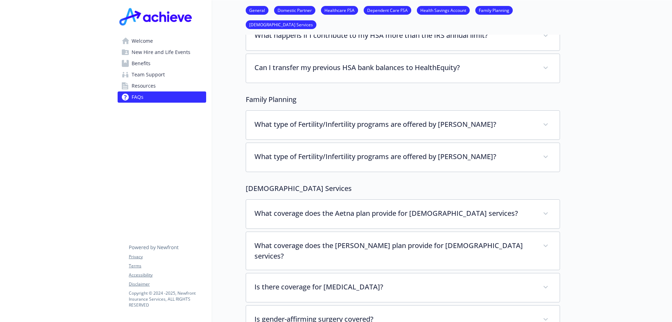  Describe the element at coordinates (138, 97) in the screenshot. I see `span: FAQs` at that location.